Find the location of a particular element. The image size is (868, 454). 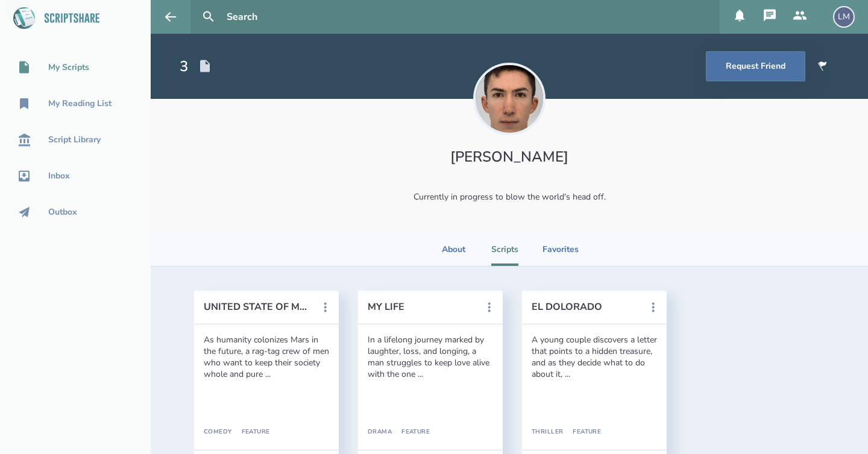

div: My Reading List is located at coordinates (79, 103).